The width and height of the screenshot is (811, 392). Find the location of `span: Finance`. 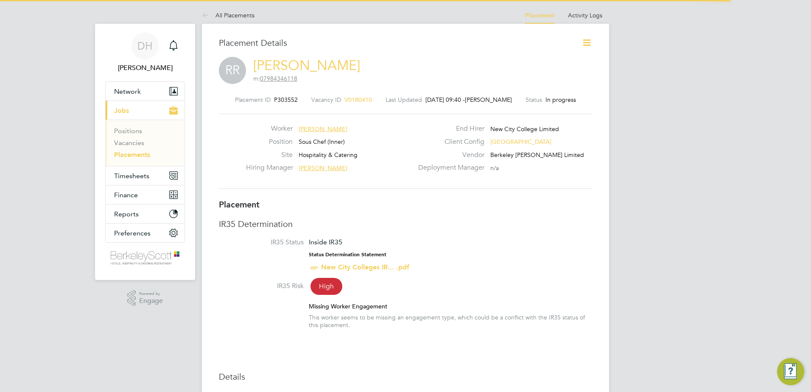

span: Finance is located at coordinates (126, 195).